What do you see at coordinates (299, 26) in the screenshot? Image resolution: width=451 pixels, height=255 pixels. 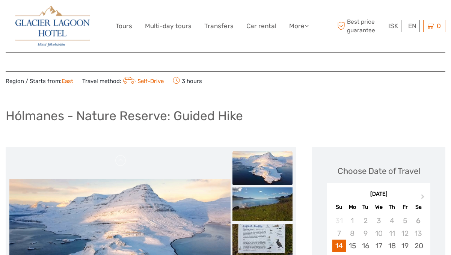 I see `a: More` at bounding box center [299, 26].